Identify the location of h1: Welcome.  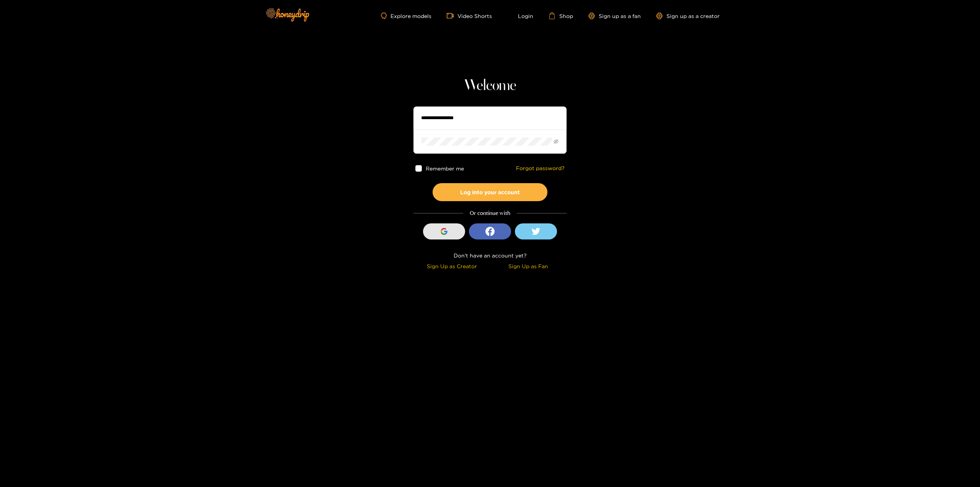
(490, 86).